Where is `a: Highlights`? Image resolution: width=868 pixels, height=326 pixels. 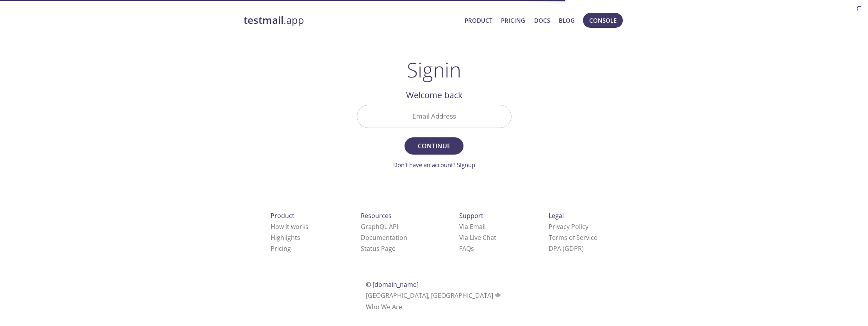
a: Highlights is located at coordinates (285, 237).